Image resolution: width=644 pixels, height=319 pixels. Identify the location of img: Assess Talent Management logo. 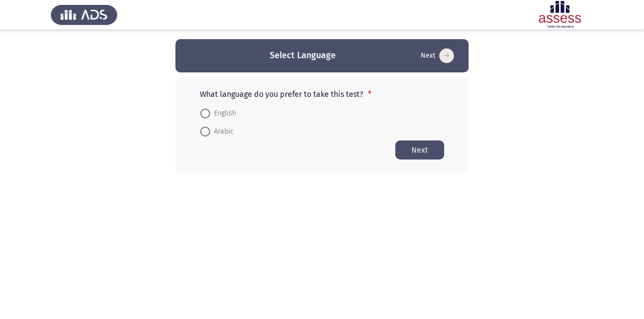
(84, 15).